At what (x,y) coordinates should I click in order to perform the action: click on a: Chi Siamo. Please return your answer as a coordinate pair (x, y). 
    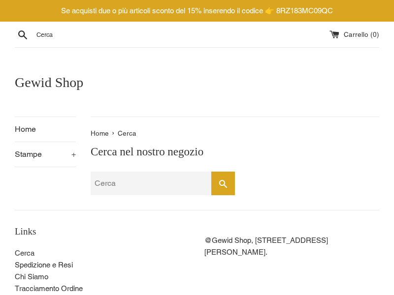
    Looking at the image, I should click on (32, 277).